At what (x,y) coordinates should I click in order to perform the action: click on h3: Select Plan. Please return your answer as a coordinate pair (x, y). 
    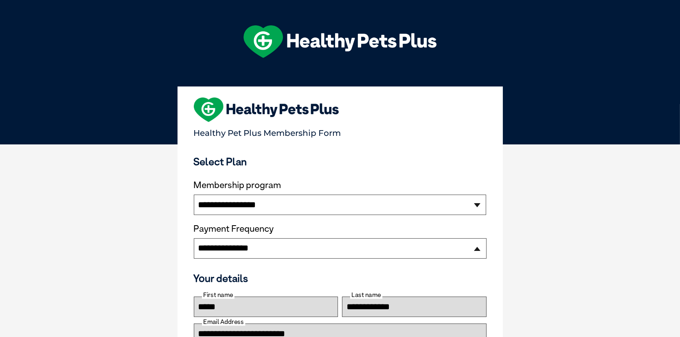
    Looking at the image, I should click on (340, 161).